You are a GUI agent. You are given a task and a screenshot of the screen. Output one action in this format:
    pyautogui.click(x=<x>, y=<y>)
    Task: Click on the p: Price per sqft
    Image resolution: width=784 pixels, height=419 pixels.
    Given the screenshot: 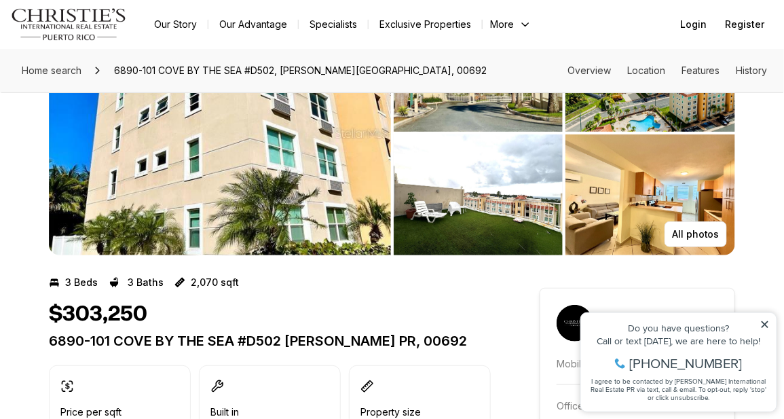 What is the action you would take?
    pyautogui.click(x=91, y=412)
    